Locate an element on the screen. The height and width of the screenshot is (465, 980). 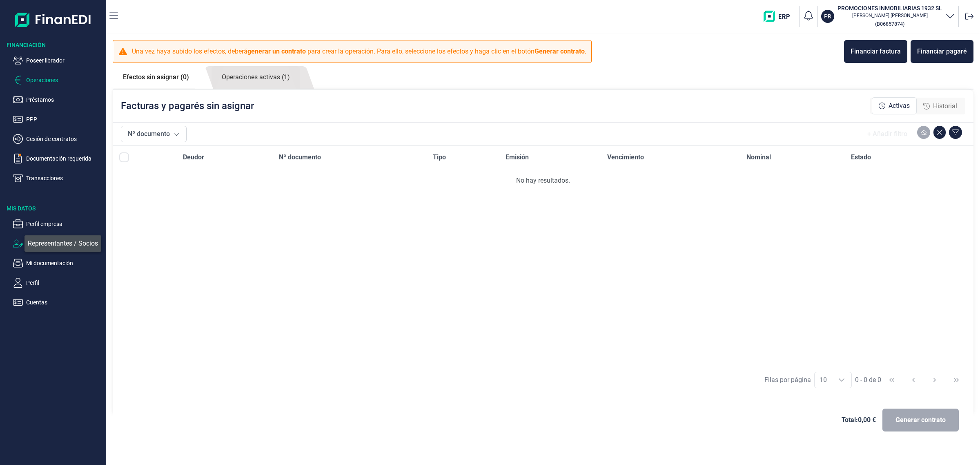
b: Generar contrato is located at coordinates (559, 51).